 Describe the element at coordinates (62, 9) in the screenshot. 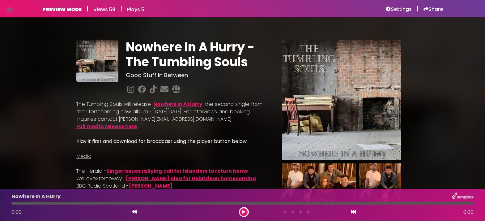

I see `h6: PREVIEW MODE` at that location.